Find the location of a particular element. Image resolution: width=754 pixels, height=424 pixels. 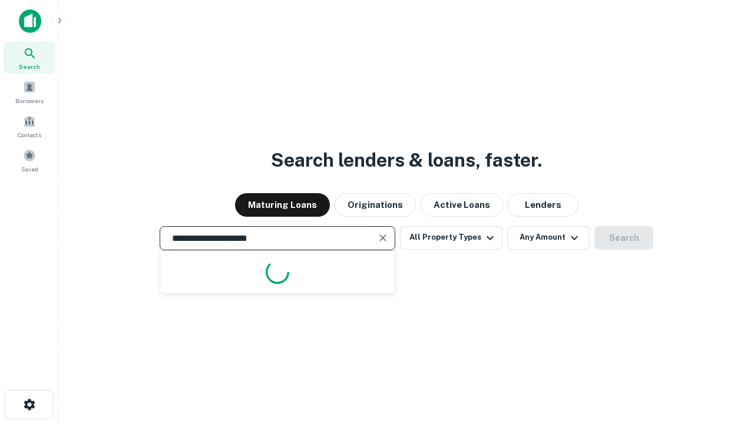

div: Contacts is located at coordinates (29, 126).